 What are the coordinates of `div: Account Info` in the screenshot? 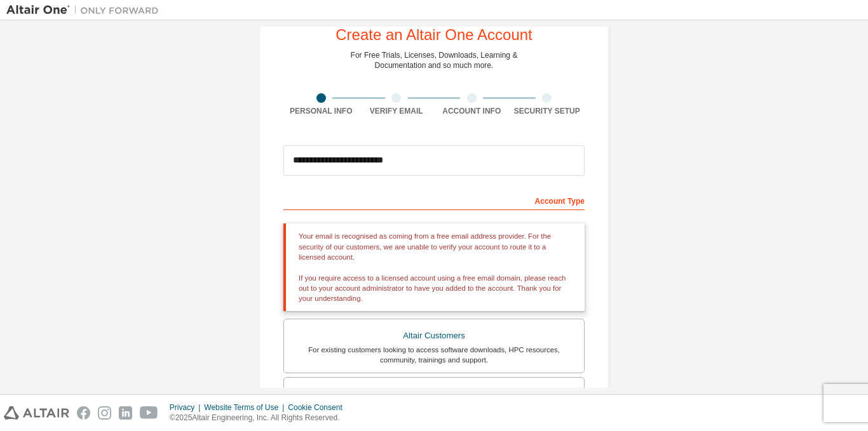 It's located at (472, 111).